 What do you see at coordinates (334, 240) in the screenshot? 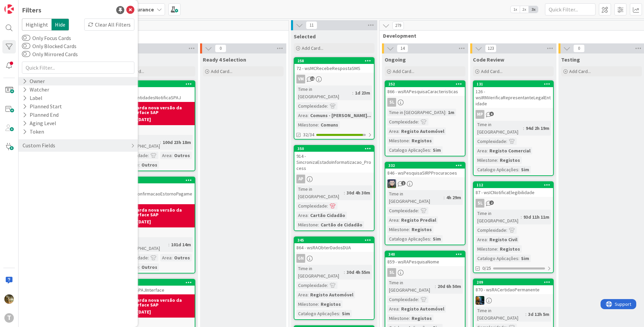
I see `div: 345` at bounding box center [334, 240].